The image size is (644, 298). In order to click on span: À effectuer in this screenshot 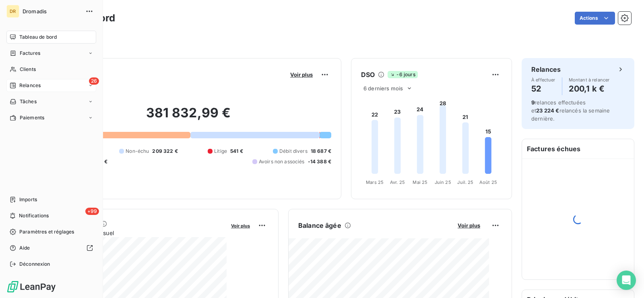, I will do `click(544, 80)`.